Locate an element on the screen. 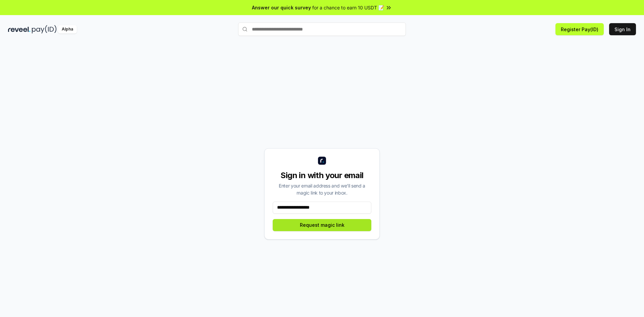  div: Enter your email address and we’ll send a magic link to your inbox. is located at coordinates (322, 189).